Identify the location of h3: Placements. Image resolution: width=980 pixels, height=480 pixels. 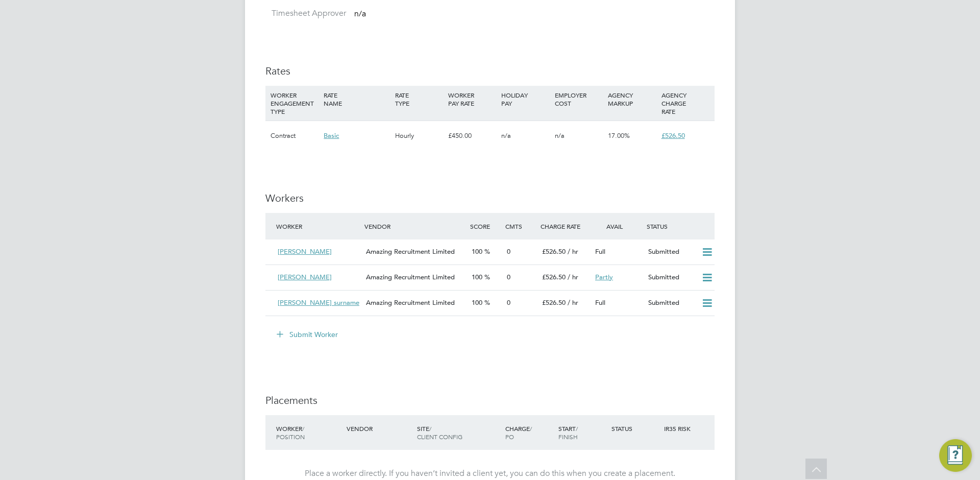
(490, 400).